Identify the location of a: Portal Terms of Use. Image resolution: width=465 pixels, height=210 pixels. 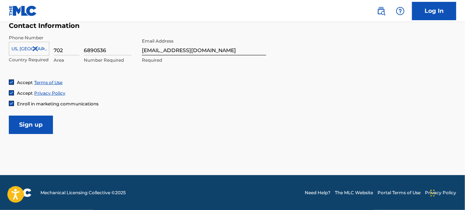
(399, 193).